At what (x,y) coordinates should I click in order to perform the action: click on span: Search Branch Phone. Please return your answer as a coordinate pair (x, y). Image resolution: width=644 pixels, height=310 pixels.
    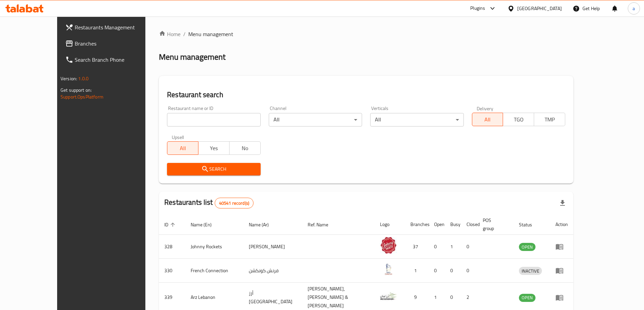
    Looking at the image, I should click on (117, 59).